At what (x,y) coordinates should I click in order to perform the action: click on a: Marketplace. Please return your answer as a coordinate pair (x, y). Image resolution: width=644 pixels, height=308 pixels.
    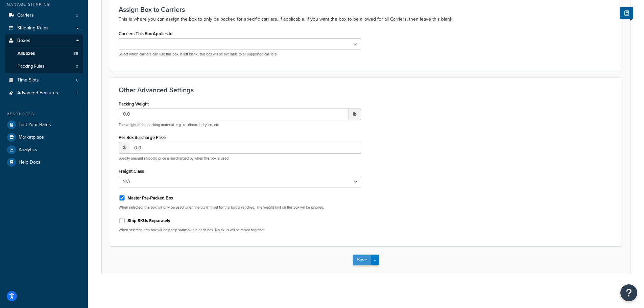
    Looking at the image, I should click on (44, 137).